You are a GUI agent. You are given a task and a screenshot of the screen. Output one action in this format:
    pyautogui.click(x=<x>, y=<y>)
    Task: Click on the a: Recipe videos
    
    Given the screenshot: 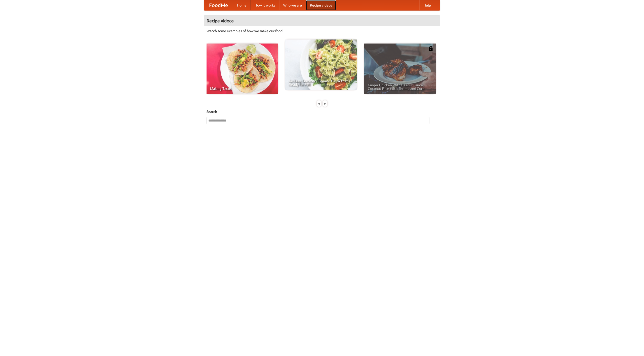 What is the action you would take?
    pyautogui.click(x=321, y=5)
    